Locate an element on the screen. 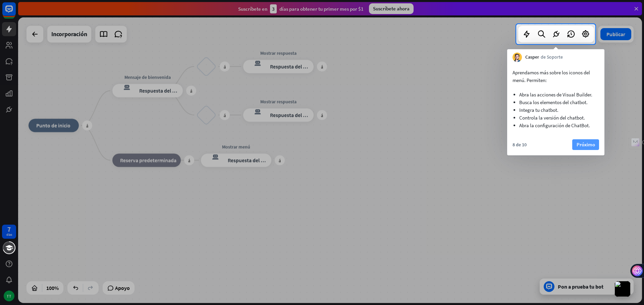 This screenshot has width=644, height=305. button: Abrir el widget de chat LiveChat is located at coordinates (16, 13).